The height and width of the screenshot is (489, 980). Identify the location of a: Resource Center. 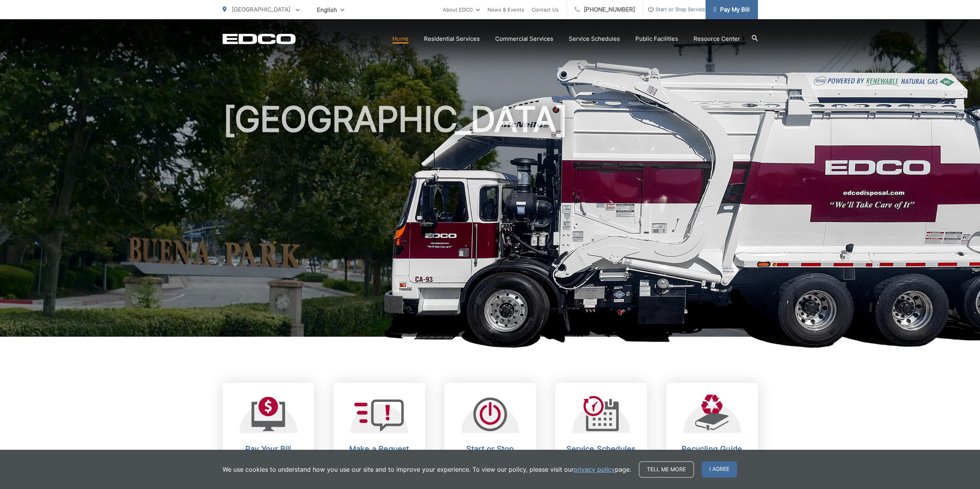
(716, 39).